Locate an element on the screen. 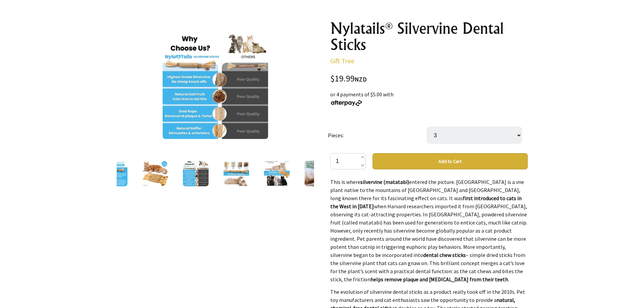  div: or 4 payments of $5.00 with is located at coordinates (429, 99).